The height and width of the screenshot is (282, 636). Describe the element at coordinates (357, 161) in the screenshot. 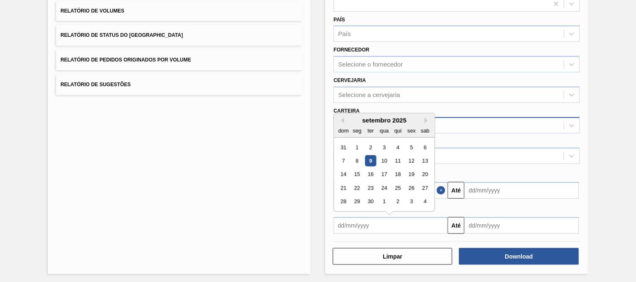

I see `div: Choose segunda-feira, 8 de setembro de 2025` at that location.